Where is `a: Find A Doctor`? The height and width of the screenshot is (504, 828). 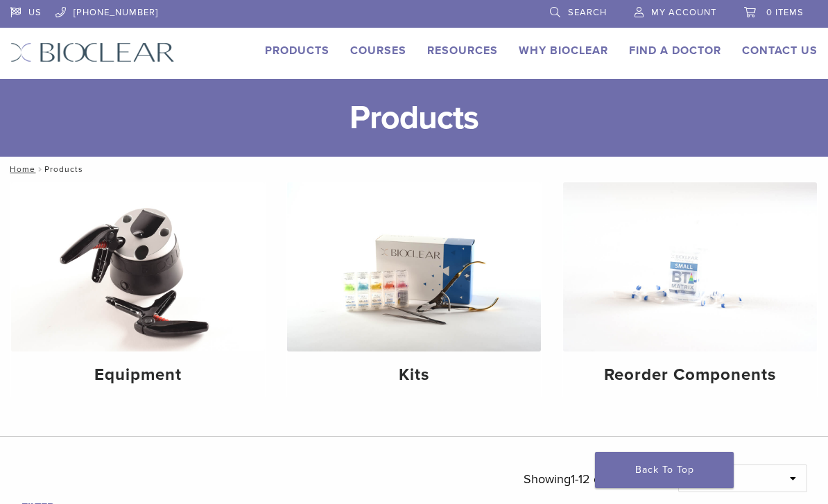
a: Find A Doctor is located at coordinates (675, 50).